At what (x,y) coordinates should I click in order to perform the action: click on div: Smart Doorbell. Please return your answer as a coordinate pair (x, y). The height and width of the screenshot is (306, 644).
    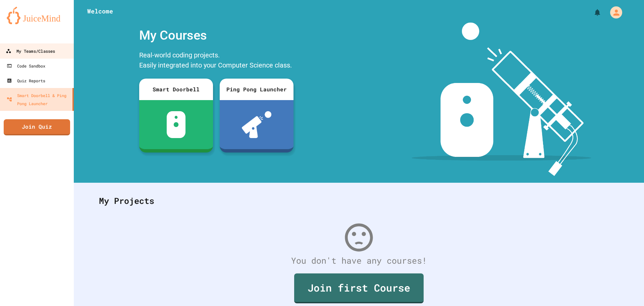
    Looking at the image, I should click on (176, 89).